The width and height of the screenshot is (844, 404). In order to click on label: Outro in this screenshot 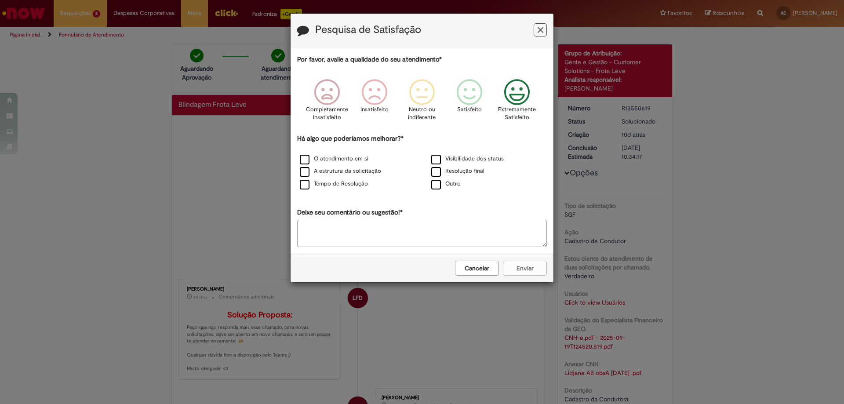, I will do `click(446, 184)`.